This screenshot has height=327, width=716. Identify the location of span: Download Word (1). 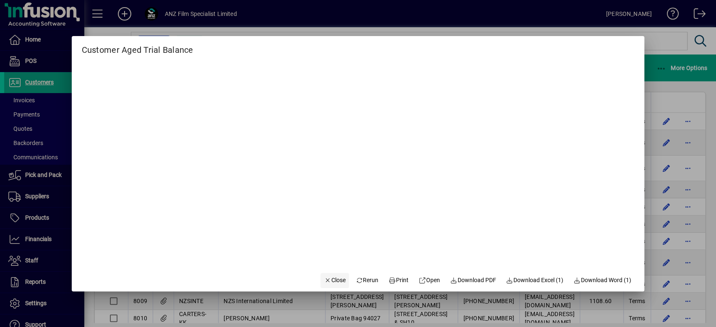
(602, 280).